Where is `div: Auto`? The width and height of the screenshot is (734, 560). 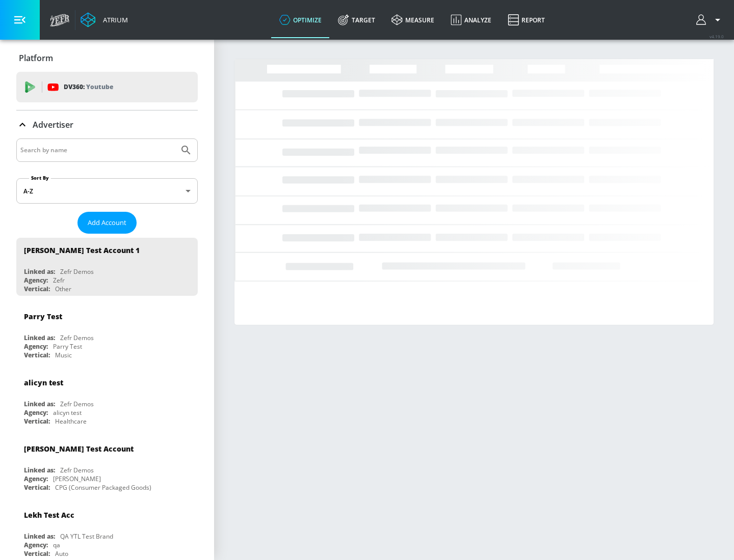 div: Auto is located at coordinates (62, 554).